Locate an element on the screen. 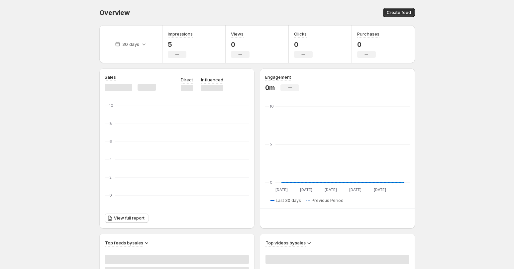 This screenshot has width=514, height=269. a: View full report is located at coordinates (127, 218).